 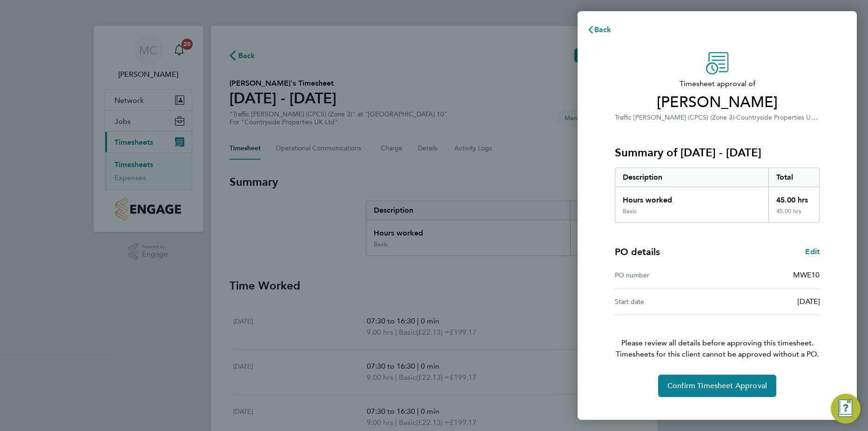 I want to click on span: Confirm Timesheet Approval, so click(x=717, y=386).